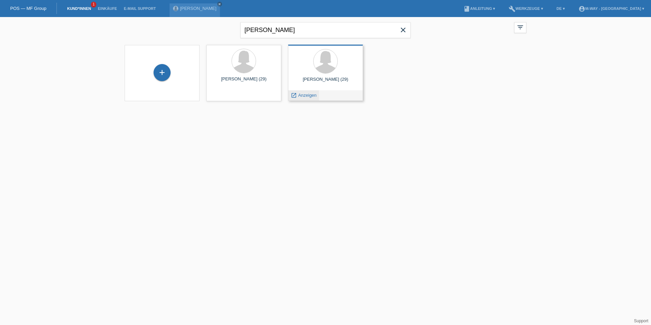 Image resolution: width=651 pixels, height=325 pixels. Describe the element at coordinates (79, 9) in the screenshot. I see `a: Kund*innen` at that location.